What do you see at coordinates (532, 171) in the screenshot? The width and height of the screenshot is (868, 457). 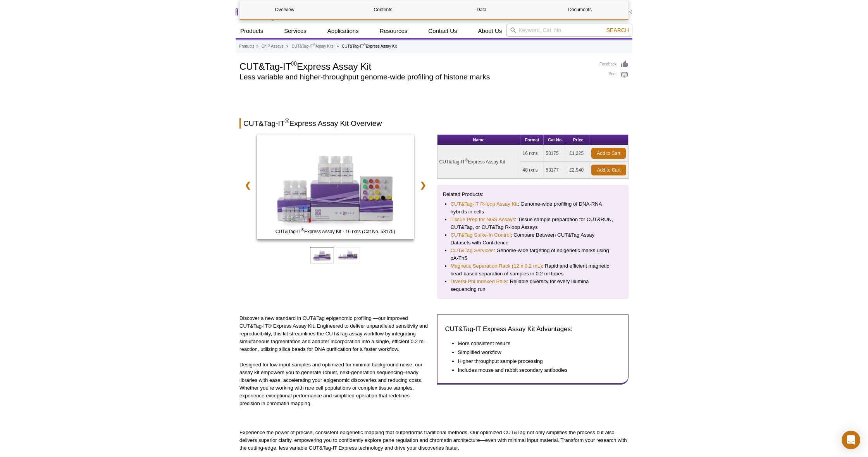 I see `td: 48 rxns` at bounding box center [532, 171].